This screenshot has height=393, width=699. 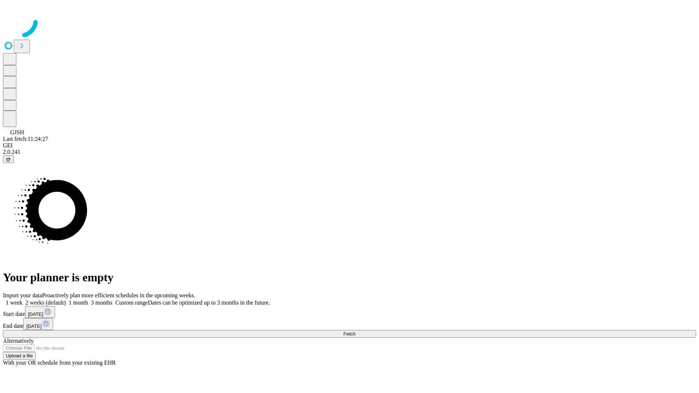 I want to click on span: 3 months, so click(x=102, y=303).